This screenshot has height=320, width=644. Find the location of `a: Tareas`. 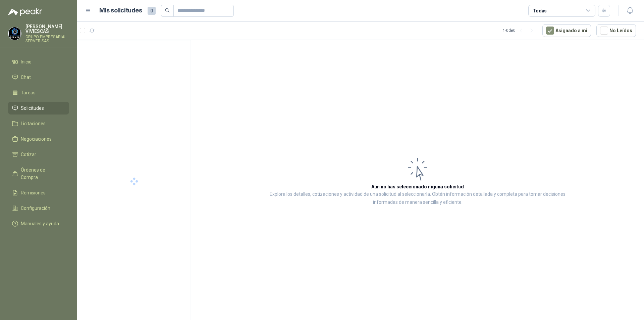

a: Tareas is located at coordinates (39, 93).